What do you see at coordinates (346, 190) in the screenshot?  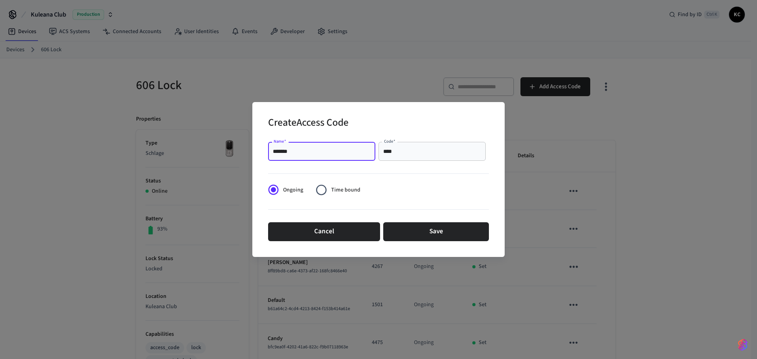 I see `span: Time bound` at bounding box center [346, 190].